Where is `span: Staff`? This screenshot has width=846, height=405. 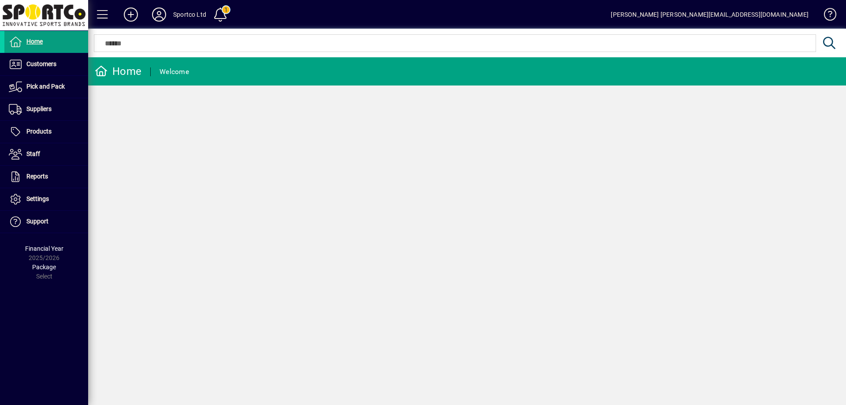 span: Staff is located at coordinates (33, 154).